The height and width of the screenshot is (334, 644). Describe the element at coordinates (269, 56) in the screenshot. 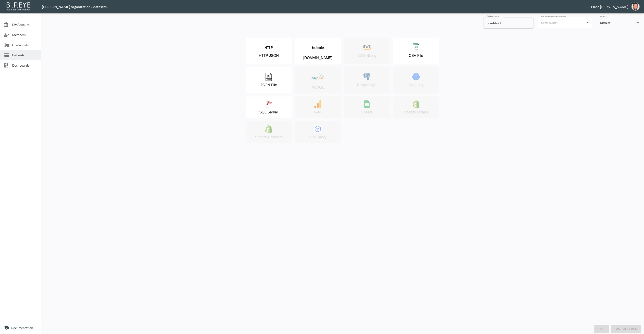

I see `p: HTTP JSON` at that location.